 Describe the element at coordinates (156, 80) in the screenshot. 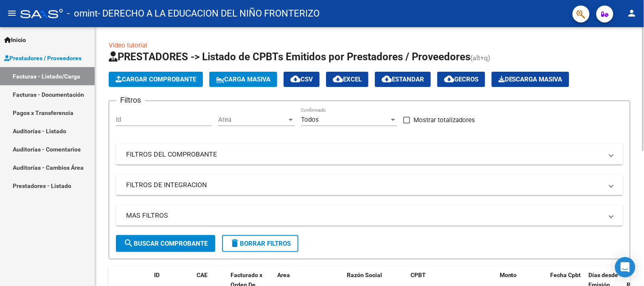

I see `button: Cargar Comprobante` at that location.